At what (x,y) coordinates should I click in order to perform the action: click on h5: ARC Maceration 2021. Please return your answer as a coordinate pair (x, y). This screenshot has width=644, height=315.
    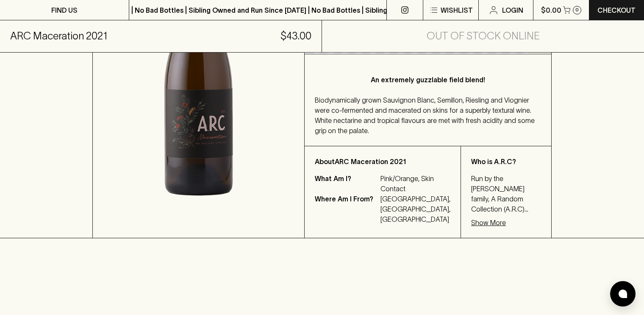
    Looking at the image, I should click on (58, 36).